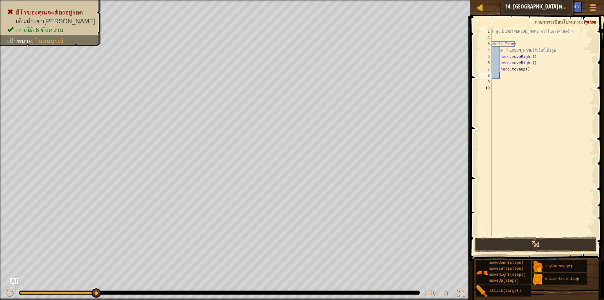 The height and width of the screenshot is (300, 604). I want to click on div: 4, so click(486, 50).